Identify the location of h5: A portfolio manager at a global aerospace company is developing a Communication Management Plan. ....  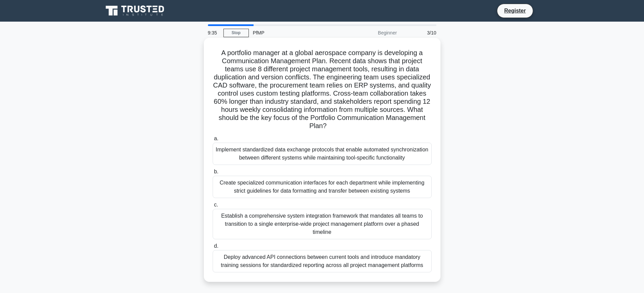
(322, 89).